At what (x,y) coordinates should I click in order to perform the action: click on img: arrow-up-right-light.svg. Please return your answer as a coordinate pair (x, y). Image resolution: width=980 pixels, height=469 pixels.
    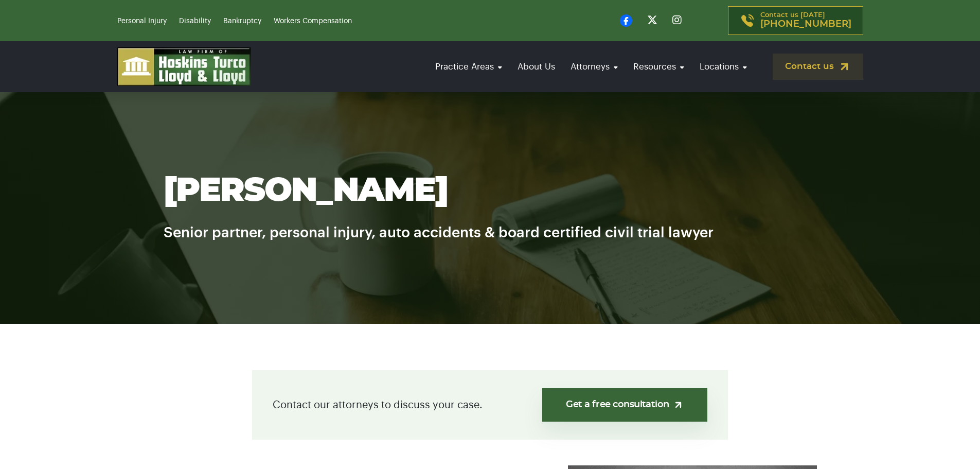
    Looking at the image, I should click on (678, 404).